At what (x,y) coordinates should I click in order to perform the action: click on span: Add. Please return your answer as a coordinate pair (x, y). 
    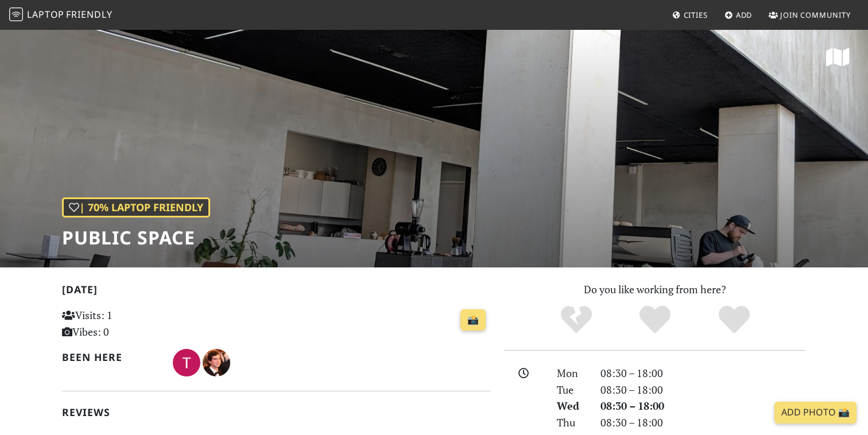
    Looking at the image, I should click on (743, 15).